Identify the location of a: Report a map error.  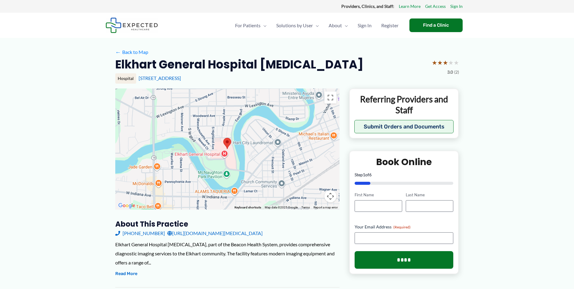
(326, 207).